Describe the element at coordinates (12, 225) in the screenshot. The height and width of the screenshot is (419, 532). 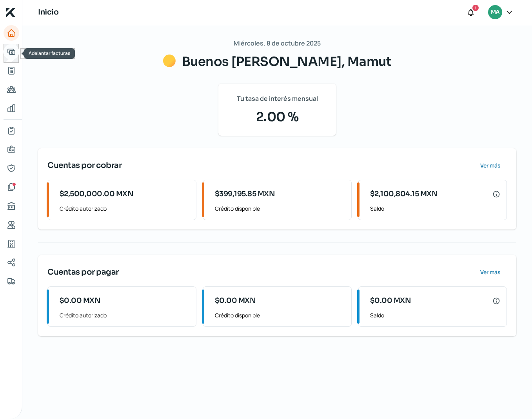
I see `a: Referencias` at that location.